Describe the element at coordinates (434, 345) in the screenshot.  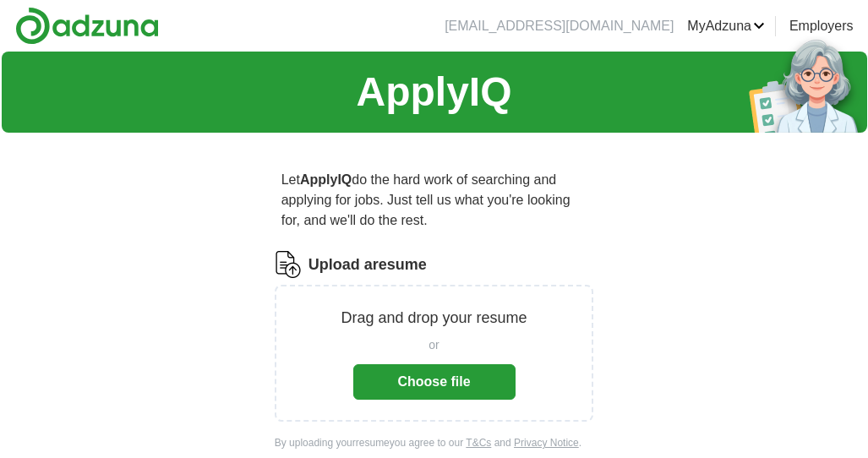
I see `span: or` at that location.